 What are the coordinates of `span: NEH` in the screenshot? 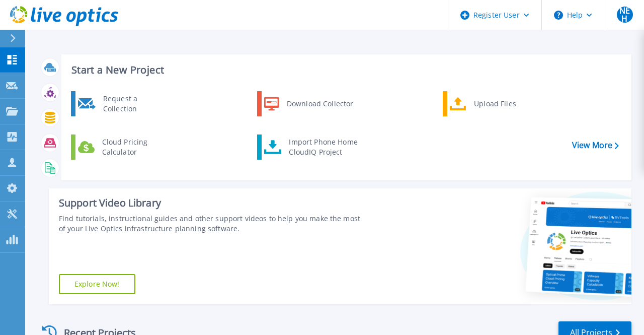 It's located at (625, 14).